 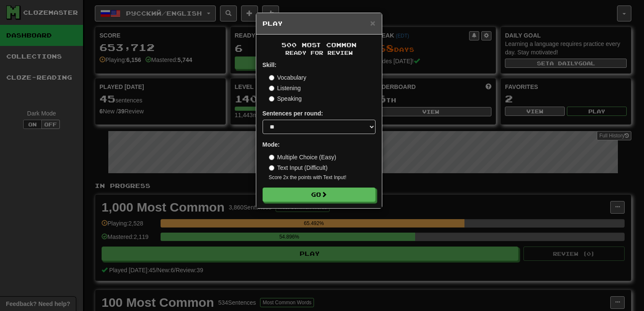 What do you see at coordinates (319, 24) in the screenshot?
I see `h5: Play` at bounding box center [319, 24].